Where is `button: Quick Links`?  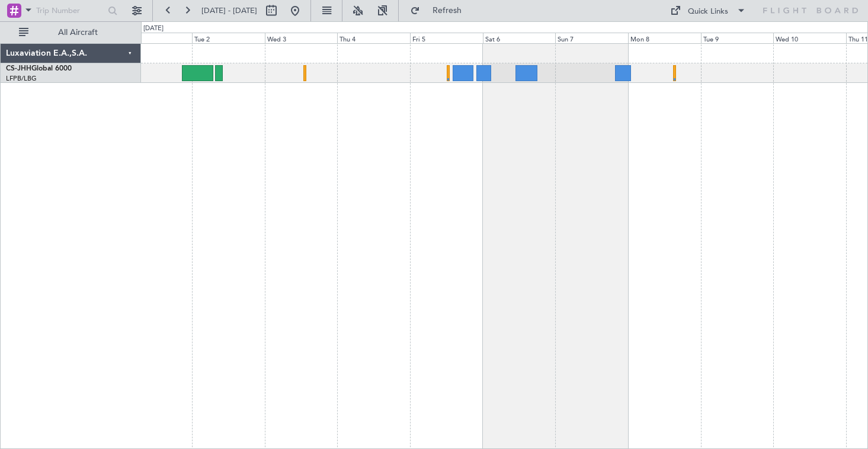
button: Quick Links is located at coordinates (708, 10).